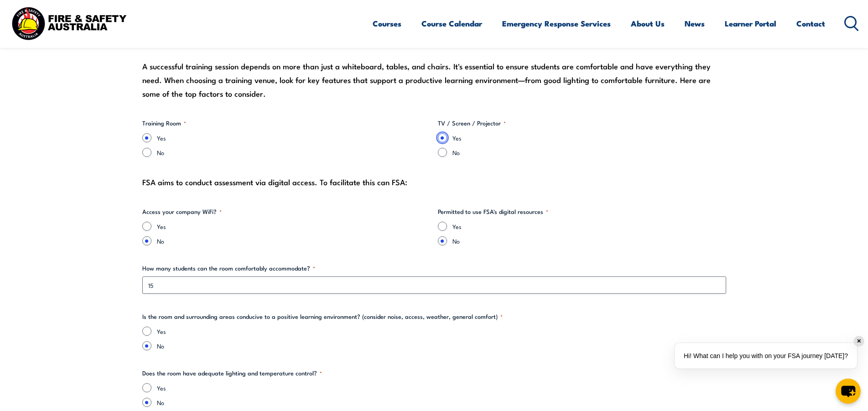  I want to click on legend: Access your company WiFi?, so click(182, 212).